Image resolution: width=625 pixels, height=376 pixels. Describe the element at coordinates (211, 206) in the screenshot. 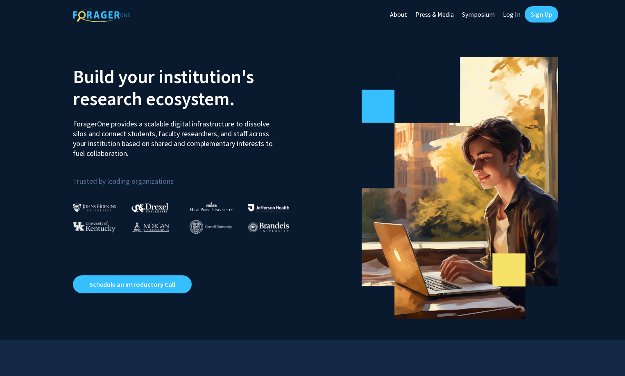

I see `img: High Point University` at that location.